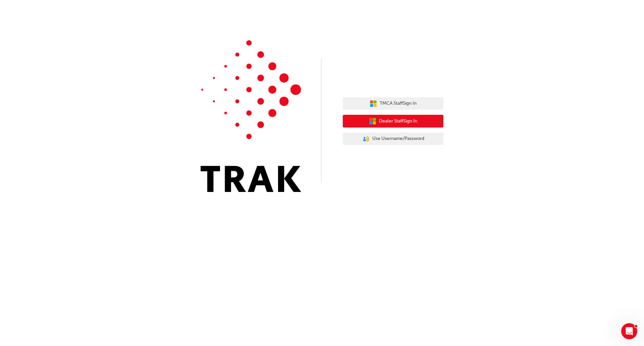  What do you see at coordinates (251, 116) in the screenshot?
I see `img: Trak` at bounding box center [251, 116].